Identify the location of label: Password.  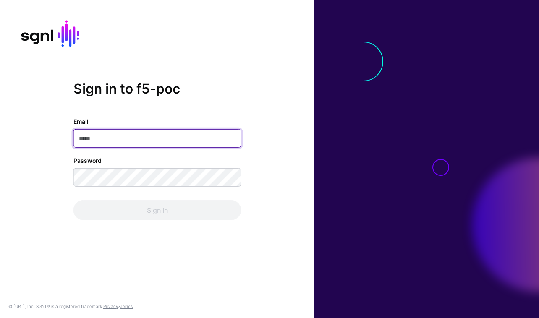
(87, 160).